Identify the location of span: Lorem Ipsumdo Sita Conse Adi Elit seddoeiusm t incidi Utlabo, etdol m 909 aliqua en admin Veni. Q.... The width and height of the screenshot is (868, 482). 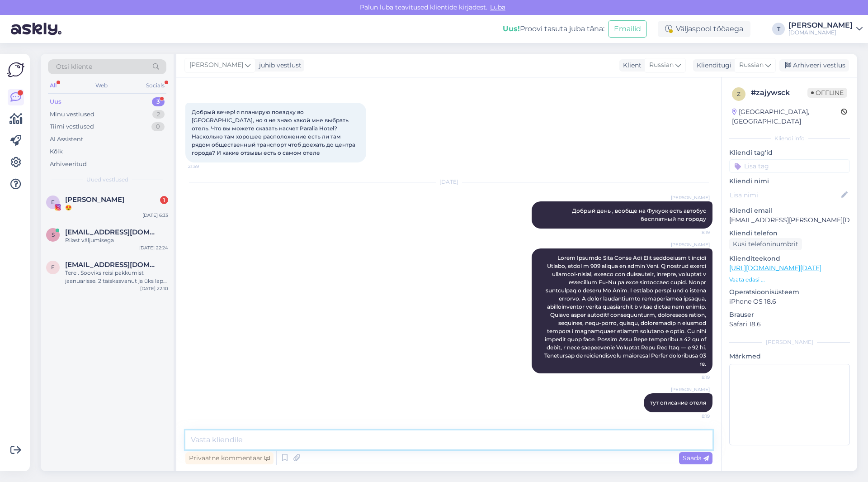
(626, 310).